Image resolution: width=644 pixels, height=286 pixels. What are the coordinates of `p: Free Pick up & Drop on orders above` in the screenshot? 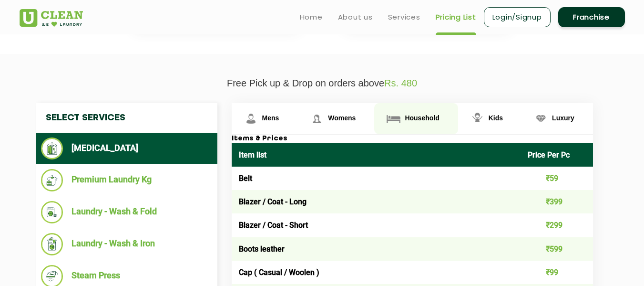 It's located at (322, 83).